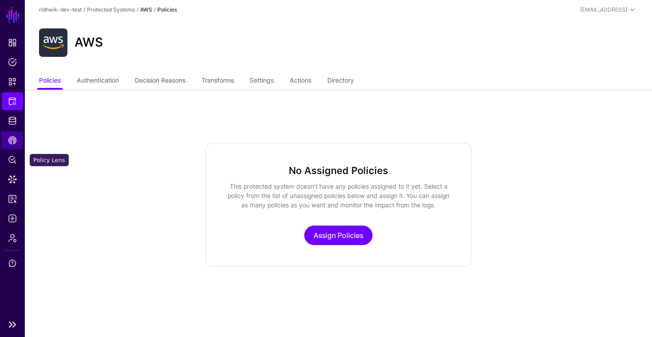  Describe the element at coordinates (12, 82) in the screenshot. I see `a: Snippets` at that location.